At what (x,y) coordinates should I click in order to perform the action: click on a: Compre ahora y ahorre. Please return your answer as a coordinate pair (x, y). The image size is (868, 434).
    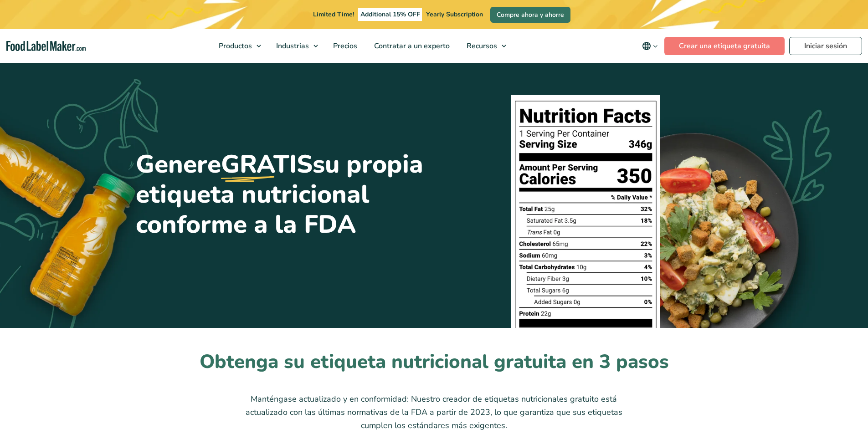
    Looking at the image, I should click on (530, 15).